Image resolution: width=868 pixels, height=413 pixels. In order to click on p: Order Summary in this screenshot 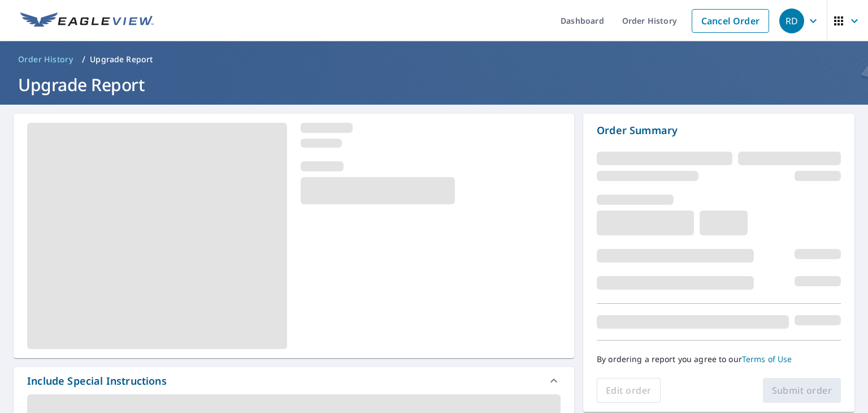, I will do `click(719, 130)`.